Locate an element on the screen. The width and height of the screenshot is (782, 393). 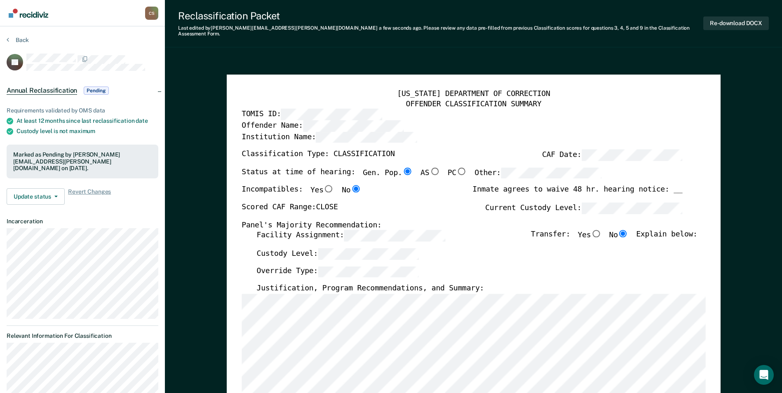
input: Override Type: is located at coordinates (368, 271).